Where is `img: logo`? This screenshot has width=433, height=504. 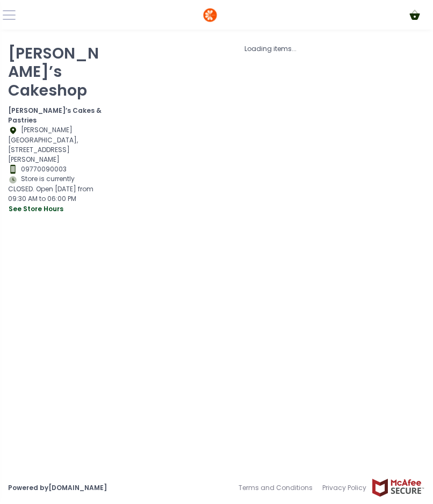
img: logo is located at coordinates (210, 15).